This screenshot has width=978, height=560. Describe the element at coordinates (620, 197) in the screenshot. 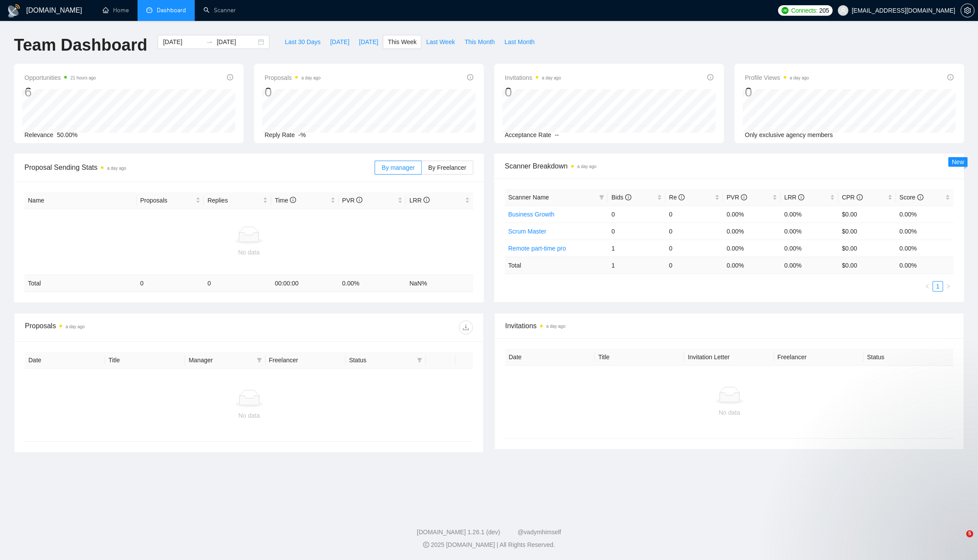

I see `span: Bids` at that location.